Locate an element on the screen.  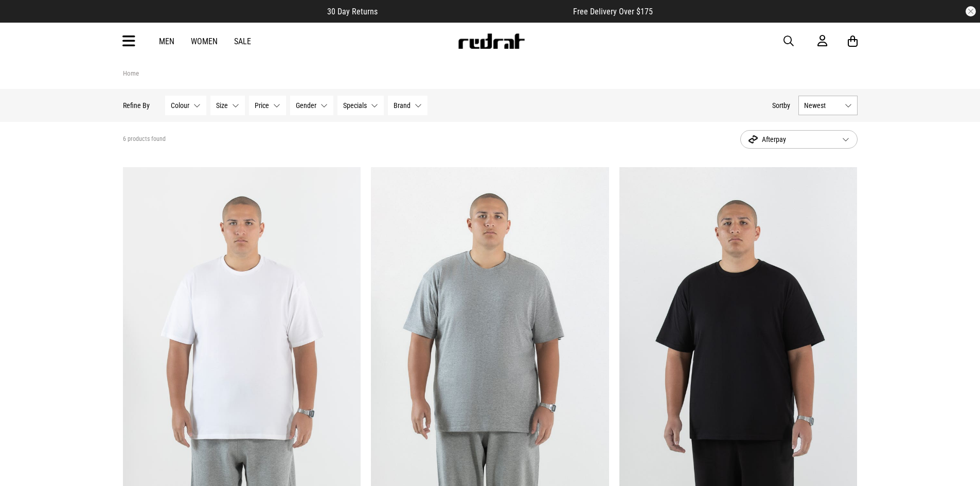
a: Women is located at coordinates (204, 41).